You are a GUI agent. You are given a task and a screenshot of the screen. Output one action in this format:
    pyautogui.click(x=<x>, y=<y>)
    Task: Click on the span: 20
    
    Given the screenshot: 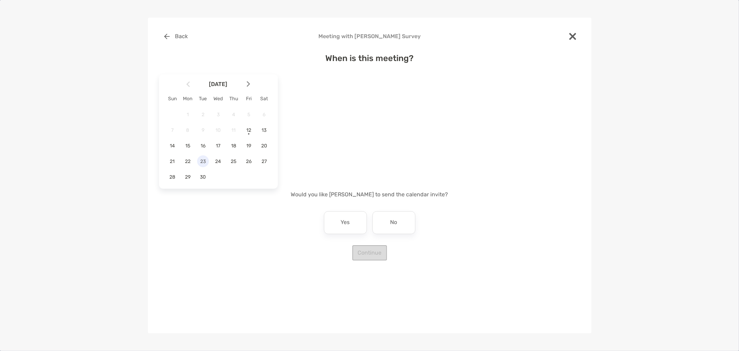 What is the action you would take?
    pyautogui.click(x=264, y=146)
    